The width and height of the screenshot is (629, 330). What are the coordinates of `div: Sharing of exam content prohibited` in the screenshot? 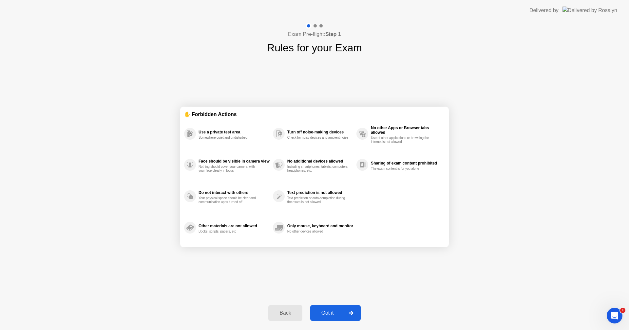 It's located at (406, 163).